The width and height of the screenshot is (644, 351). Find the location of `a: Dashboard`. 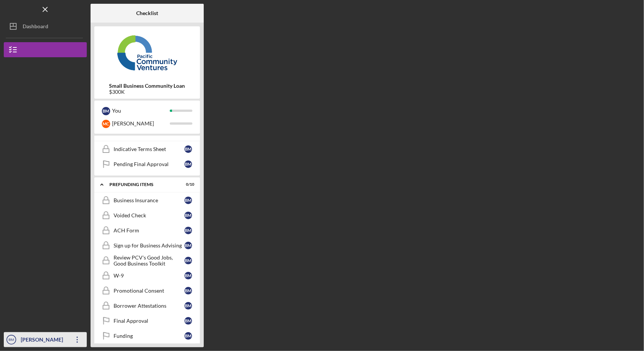

a: Dashboard is located at coordinates (45, 26).